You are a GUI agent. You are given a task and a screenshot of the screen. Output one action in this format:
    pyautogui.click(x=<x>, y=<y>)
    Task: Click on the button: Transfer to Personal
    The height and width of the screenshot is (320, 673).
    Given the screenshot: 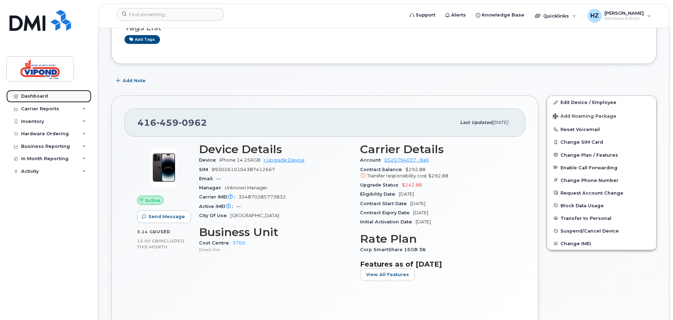 What is the action you would take?
    pyautogui.click(x=602, y=218)
    